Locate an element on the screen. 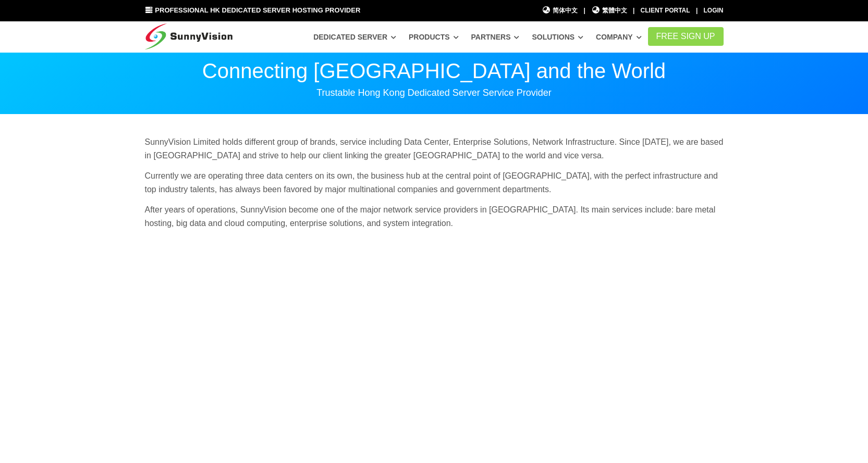 The image size is (868, 463). a: Solutions is located at coordinates (557, 37).